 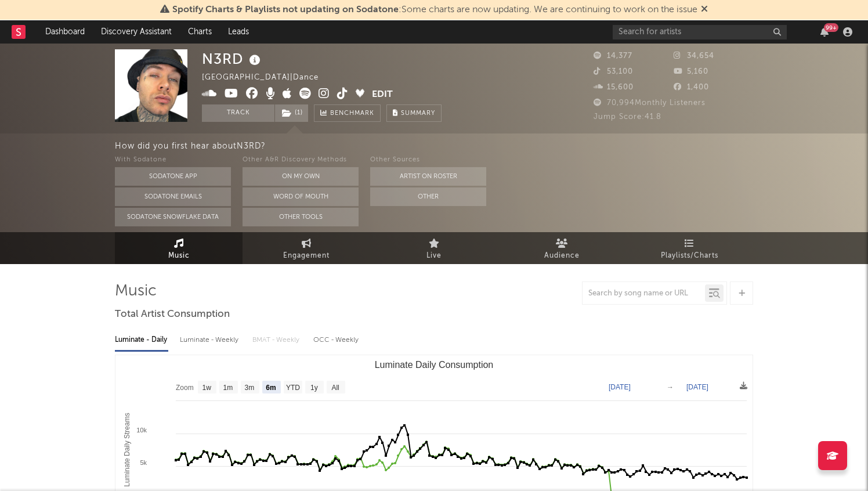 I want to click on div: OCC - Weekly, so click(x=337, y=340).